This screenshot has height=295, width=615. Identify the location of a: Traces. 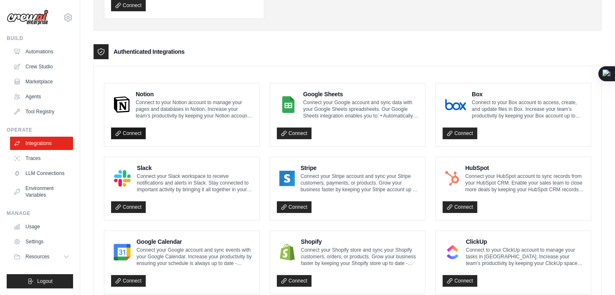
(41, 159).